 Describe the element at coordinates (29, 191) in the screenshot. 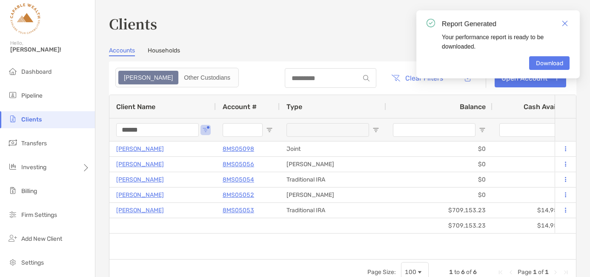

I see `span: Billing` at that location.